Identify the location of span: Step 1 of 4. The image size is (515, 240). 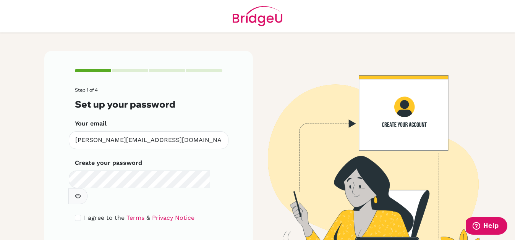
(86, 90).